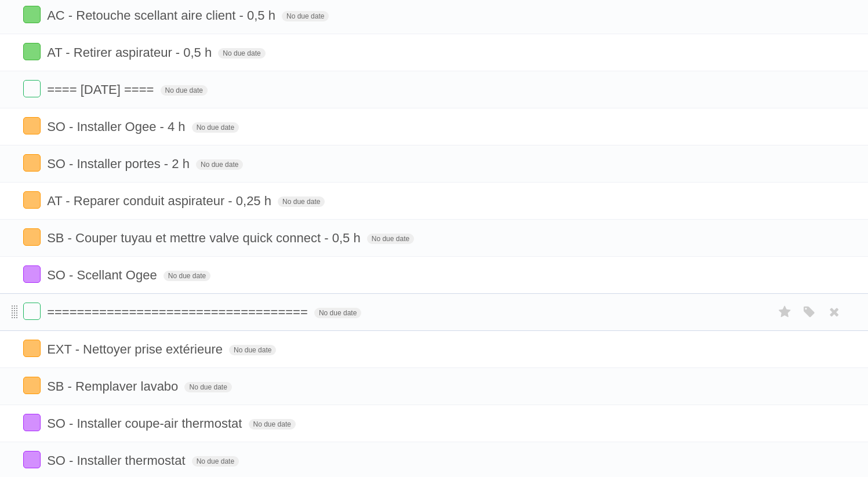 The width and height of the screenshot is (868, 477). What do you see at coordinates (786, 312) in the screenshot?
I see `label: Star task` at bounding box center [786, 312].